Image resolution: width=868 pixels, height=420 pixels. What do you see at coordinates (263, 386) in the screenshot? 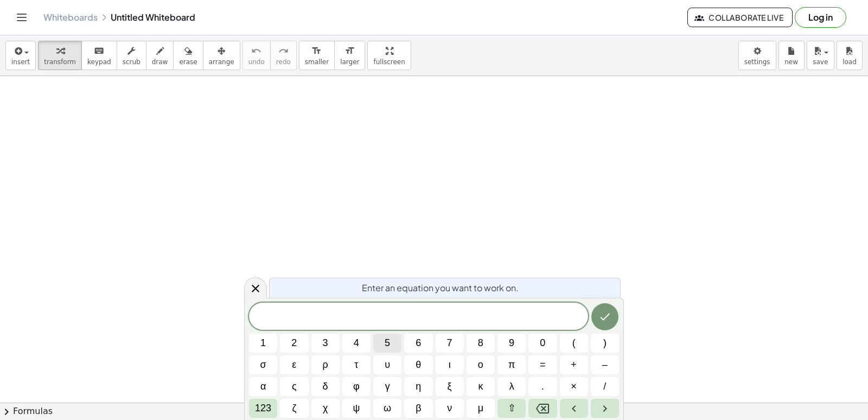
I see `span: α` at bounding box center [263, 386].